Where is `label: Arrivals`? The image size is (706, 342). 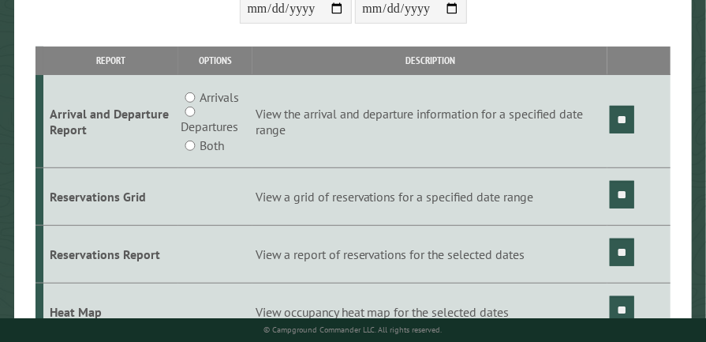
label: Arrivals is located at coordinates (219, 97).